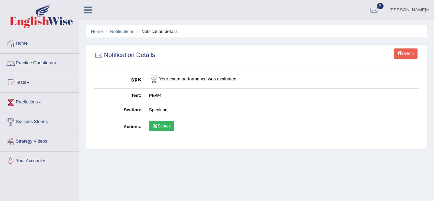 The image size is (434, 201). I want to click on a: Practice Questions, so click(39, 62).